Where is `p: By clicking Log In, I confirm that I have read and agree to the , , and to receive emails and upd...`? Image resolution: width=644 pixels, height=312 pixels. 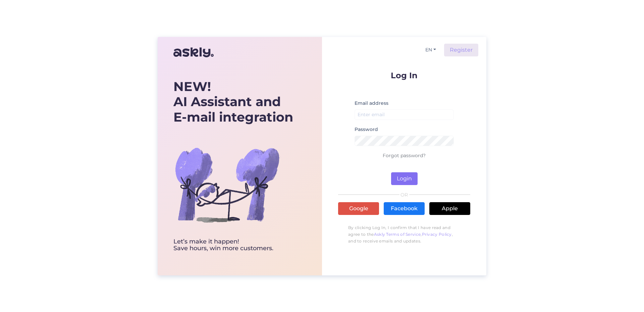 p: By clicking Log In, I confirm that I have read and agree to the , , and to receive emails and upd... is located at coordinates (404, 235).